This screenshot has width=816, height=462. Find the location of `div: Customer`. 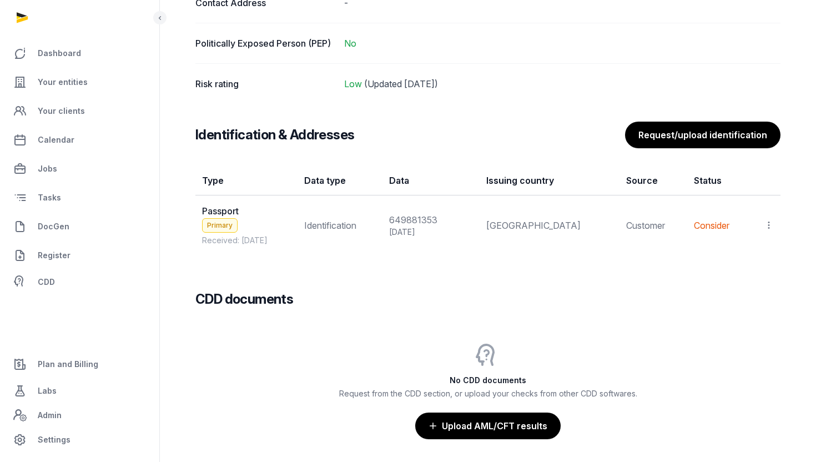

div: Customer is located at coordinates (653, 225).